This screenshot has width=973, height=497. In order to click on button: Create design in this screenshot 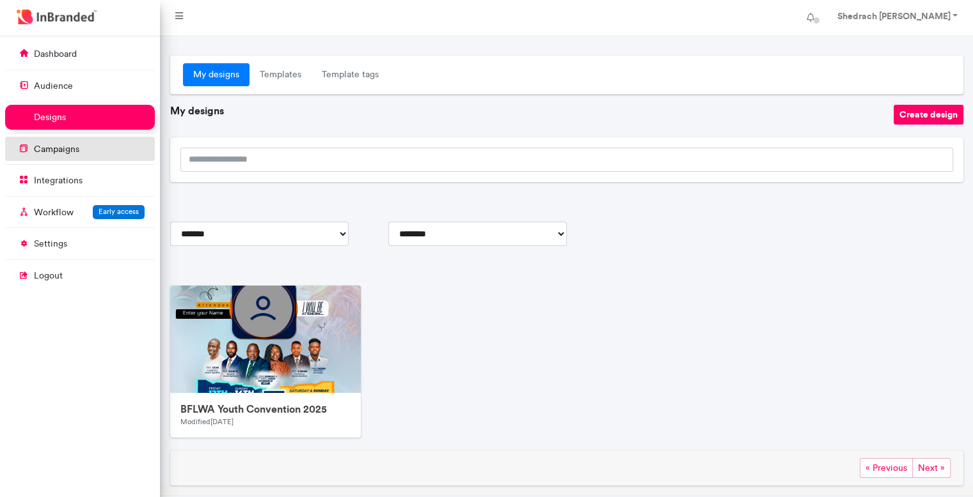, I will do `click(928, 114)`.